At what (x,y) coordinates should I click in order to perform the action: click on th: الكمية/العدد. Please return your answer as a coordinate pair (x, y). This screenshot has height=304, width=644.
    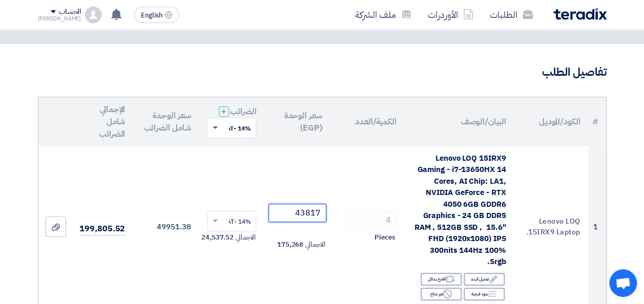
    Looking at the image, I should click on (367, 122).